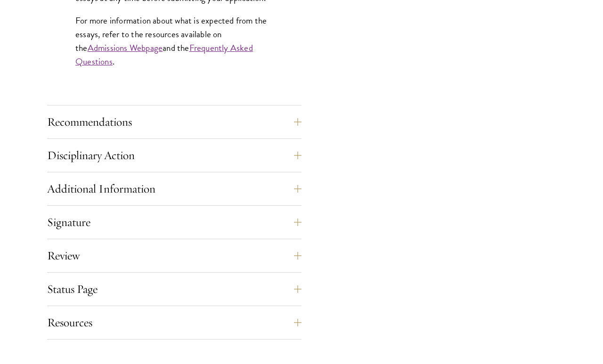  I want to click on a: Frequently Asked Questions, so click(164, 55).